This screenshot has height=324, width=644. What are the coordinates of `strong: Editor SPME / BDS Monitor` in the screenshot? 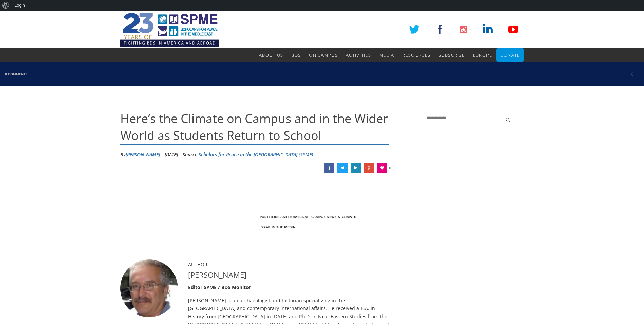 It's located at (219, 287).